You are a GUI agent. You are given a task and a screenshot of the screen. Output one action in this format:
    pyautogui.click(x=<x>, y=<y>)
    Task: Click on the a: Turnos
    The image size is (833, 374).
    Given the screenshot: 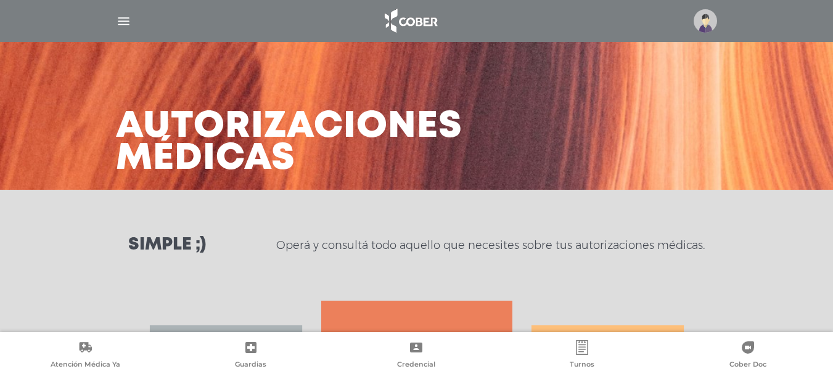 What is the action you would take?
    pyautogui.click(x=582, y=356)
    